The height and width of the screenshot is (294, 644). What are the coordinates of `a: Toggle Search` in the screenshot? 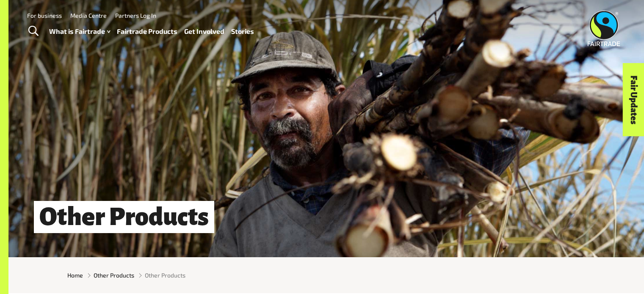 It's located at (33, 31).